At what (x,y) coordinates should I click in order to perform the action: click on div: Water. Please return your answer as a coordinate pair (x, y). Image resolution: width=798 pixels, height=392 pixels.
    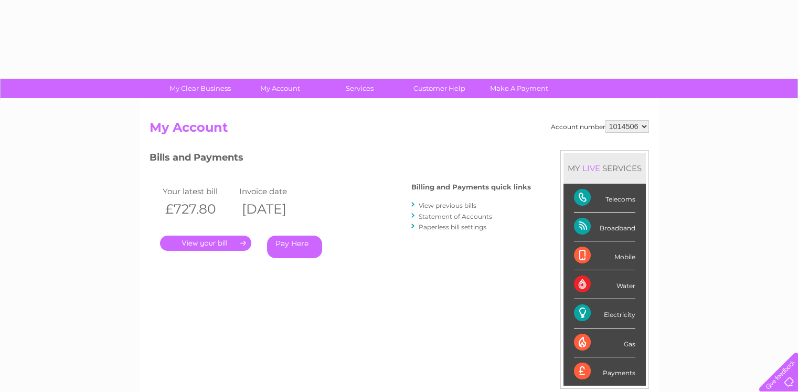
    Looking at the image, I should click on (604, 284).